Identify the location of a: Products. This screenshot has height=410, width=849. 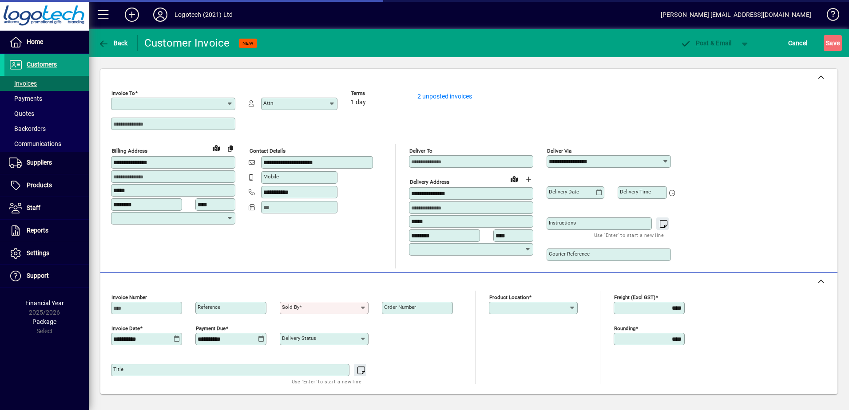
(47, 186).